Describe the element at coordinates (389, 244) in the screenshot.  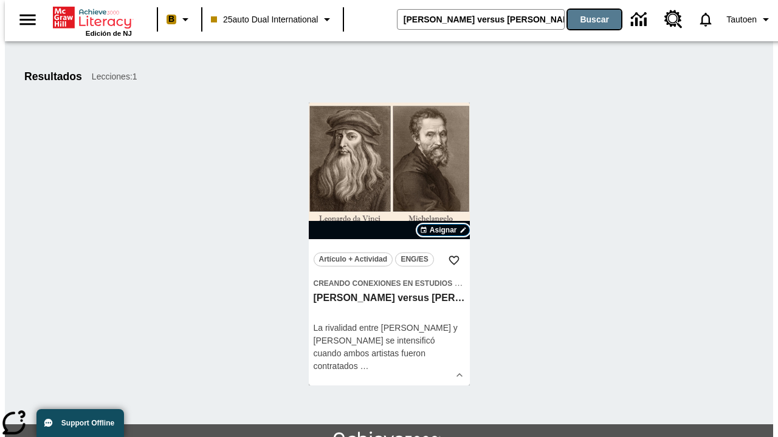
I see `div: lesson details` at that location.